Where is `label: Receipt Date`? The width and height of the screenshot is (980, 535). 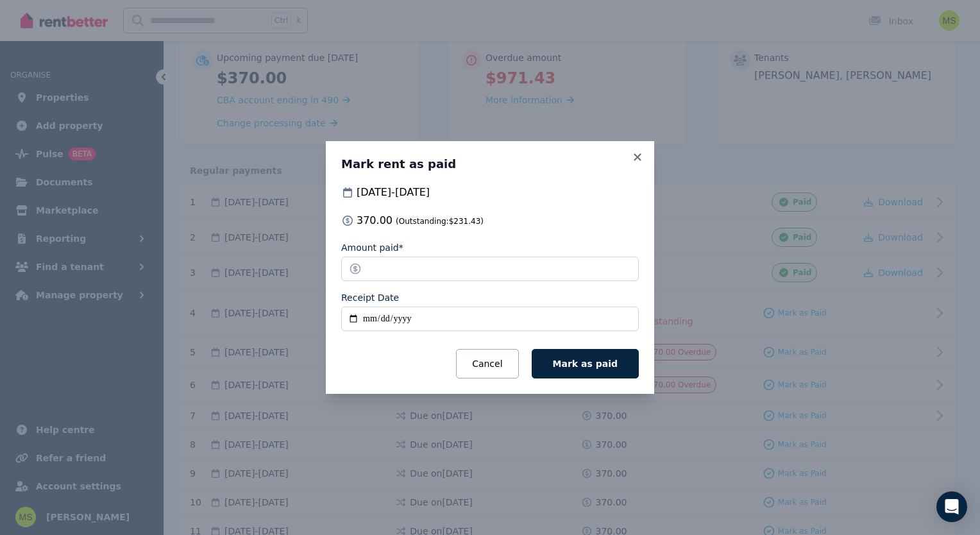
label: Receipt Date is located at coordinates (370, 298).